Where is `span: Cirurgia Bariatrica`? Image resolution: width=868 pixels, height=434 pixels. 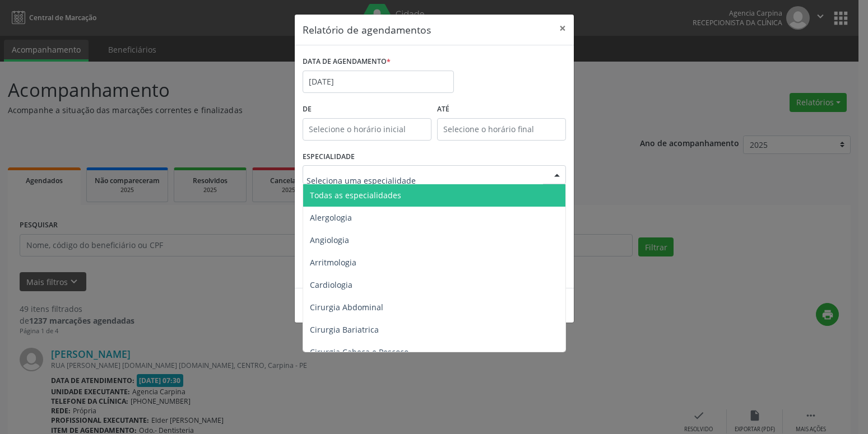 span: Cirurgia Bariatrica is located at coordinates (344, 329).